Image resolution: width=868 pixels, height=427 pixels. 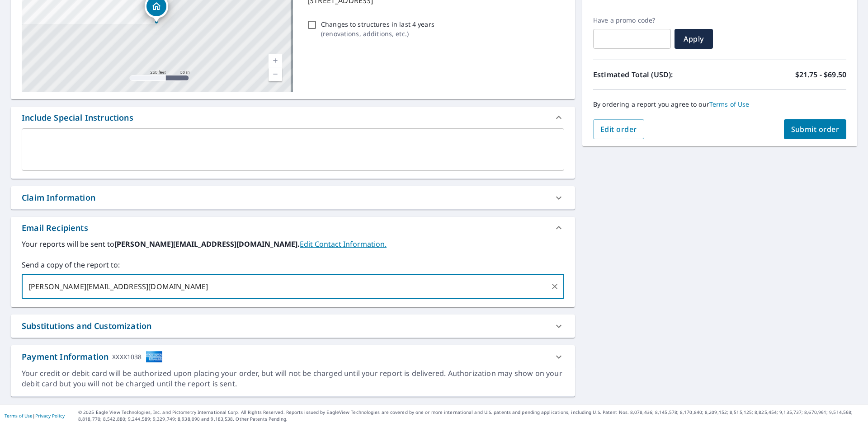 What do you see at coordinates (293, 379) in the screenshot?
I see `div: Your credit or debit card will be authorized upon placing your order, but will not be charged unt...` at bounding box center [293, 379].